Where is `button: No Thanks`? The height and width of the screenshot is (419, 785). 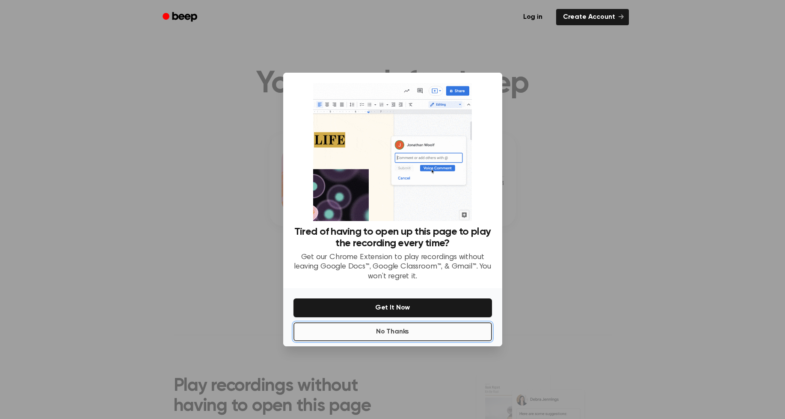 button: No Thanks is located at coordinates (393, 332).